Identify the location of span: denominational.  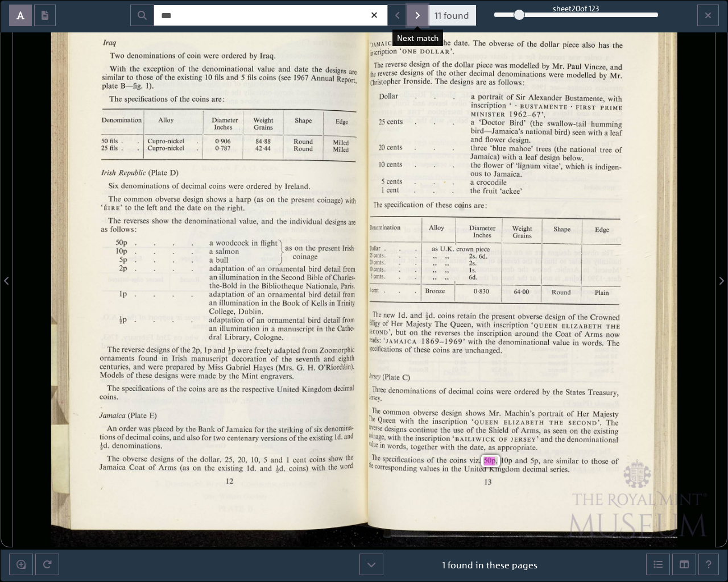
(226, 68).